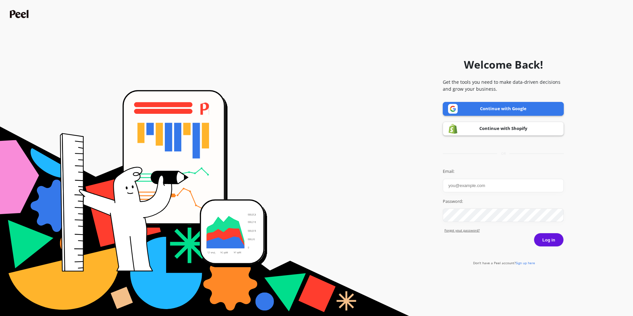 The image size is (633, 316). What do you see at coordinates (504, 230) in the screenshot?
I see `a: Forgot yout password?` at bounding box center [504, 230].